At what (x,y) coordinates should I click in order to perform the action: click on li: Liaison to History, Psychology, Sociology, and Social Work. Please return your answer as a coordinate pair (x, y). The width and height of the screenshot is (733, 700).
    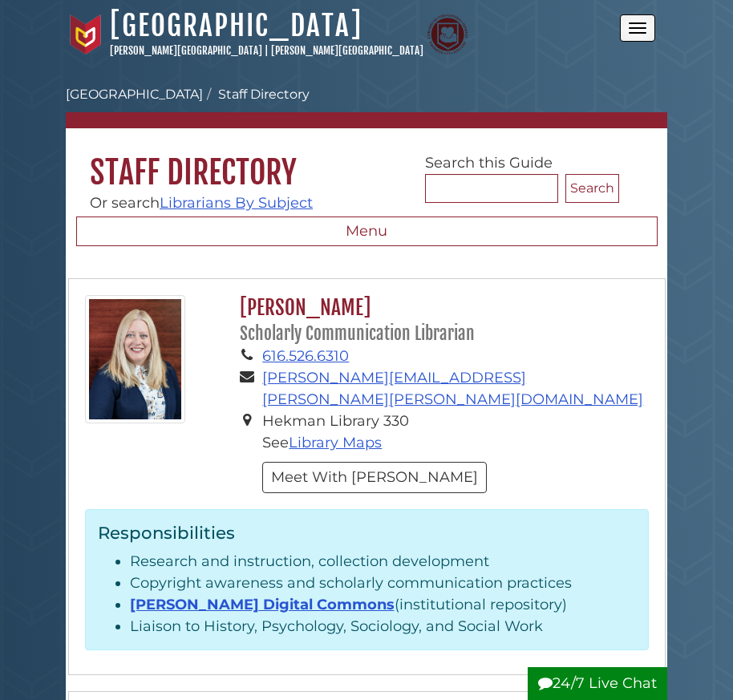
    Looking at the image, I should click on (383, 627).